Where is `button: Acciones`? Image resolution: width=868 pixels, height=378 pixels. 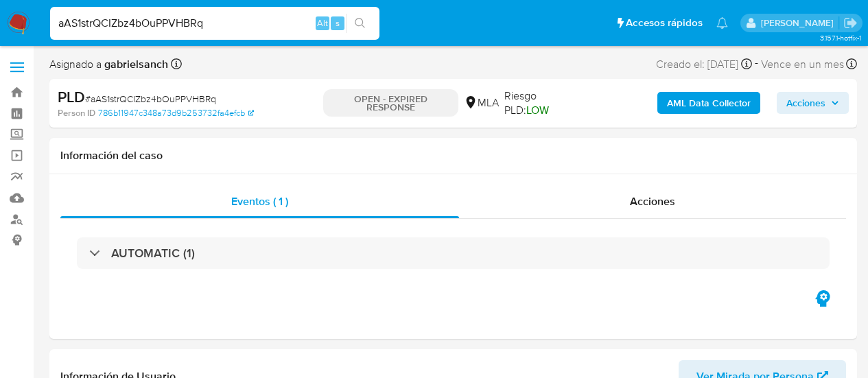
button: Acciones is located at coordinates (813, 103).